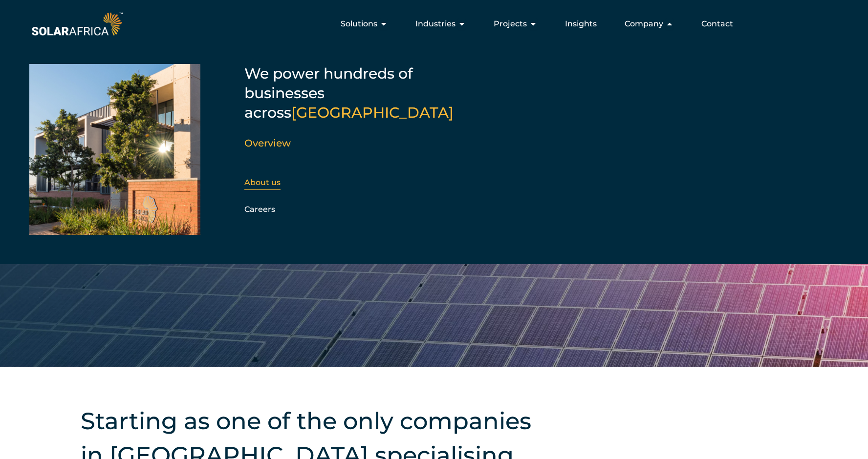  Describe the element at coordinates (581, 24) in the screenshot. I see `span: Insights` at that location.